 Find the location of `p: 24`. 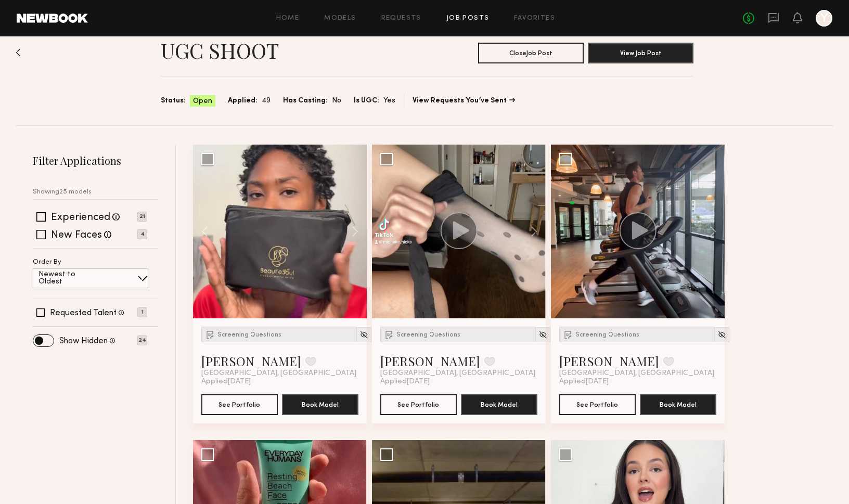

p: 24 is located at coordinates (142, 340).